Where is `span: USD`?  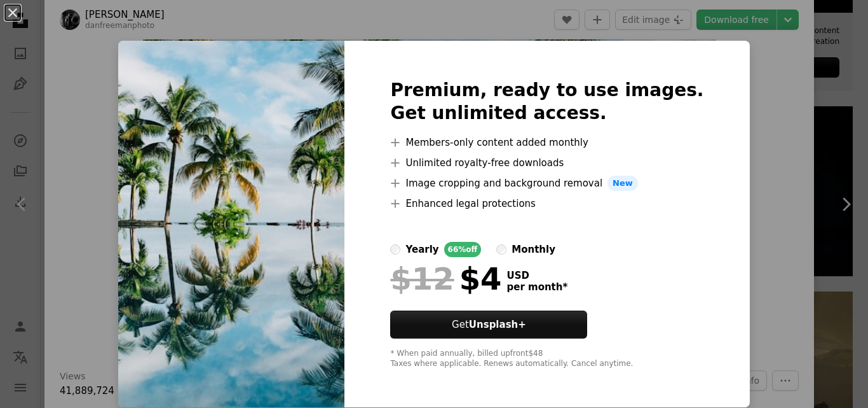
span: USD is located at coordinates (537, 275).